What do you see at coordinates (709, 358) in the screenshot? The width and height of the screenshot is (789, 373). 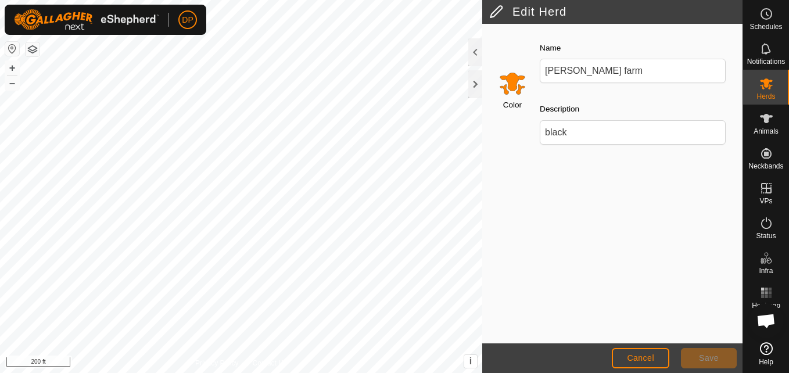 I see `button: Save` at bounding box center [709, 358].